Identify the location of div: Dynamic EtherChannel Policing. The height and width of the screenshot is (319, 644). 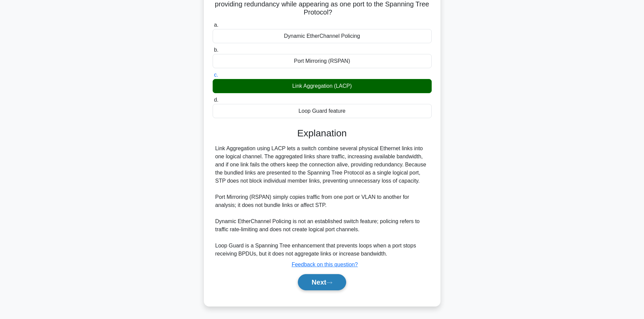
(322, 36).